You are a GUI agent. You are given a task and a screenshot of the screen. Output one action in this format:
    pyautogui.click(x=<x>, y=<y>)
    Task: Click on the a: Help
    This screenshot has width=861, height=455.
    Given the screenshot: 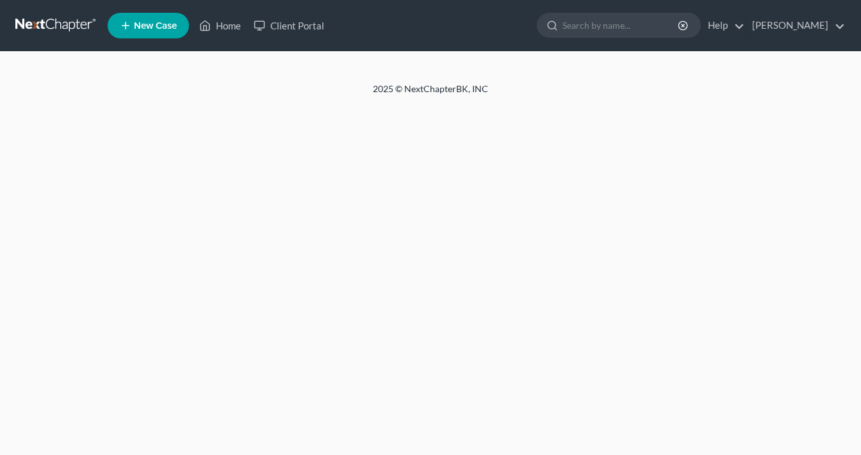 What is the action you would take?
    pyautogui.click(x=723, y=26)
    